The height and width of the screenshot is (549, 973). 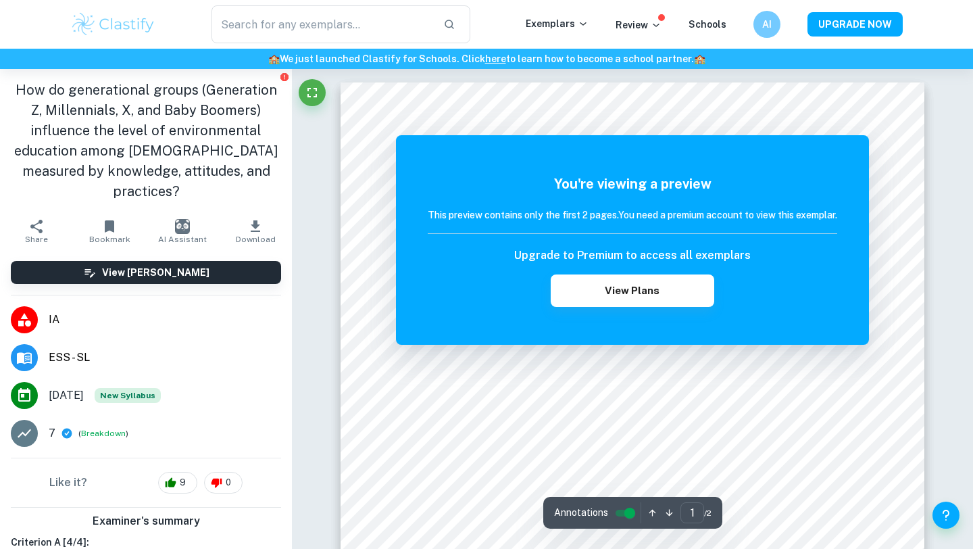 I want to click on img: AI Assistant, so click(x=182, y=226).